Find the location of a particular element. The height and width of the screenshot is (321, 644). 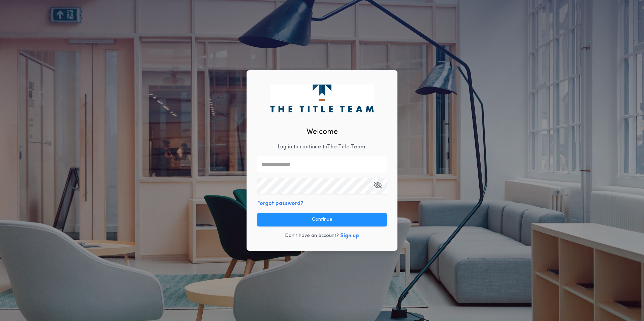

h2: Welcome is located at coordinates (322, 132).